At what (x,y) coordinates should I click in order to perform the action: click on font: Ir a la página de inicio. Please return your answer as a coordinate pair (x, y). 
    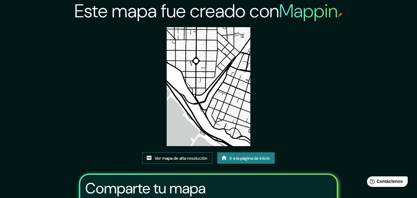
    Looking at the image, I should click on (250, 158).